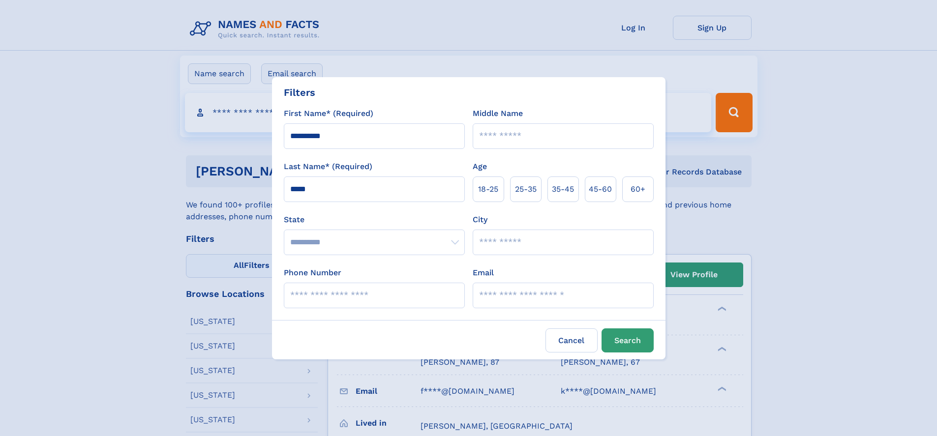  I want to click on span: 35‑45, so click(563, 189).